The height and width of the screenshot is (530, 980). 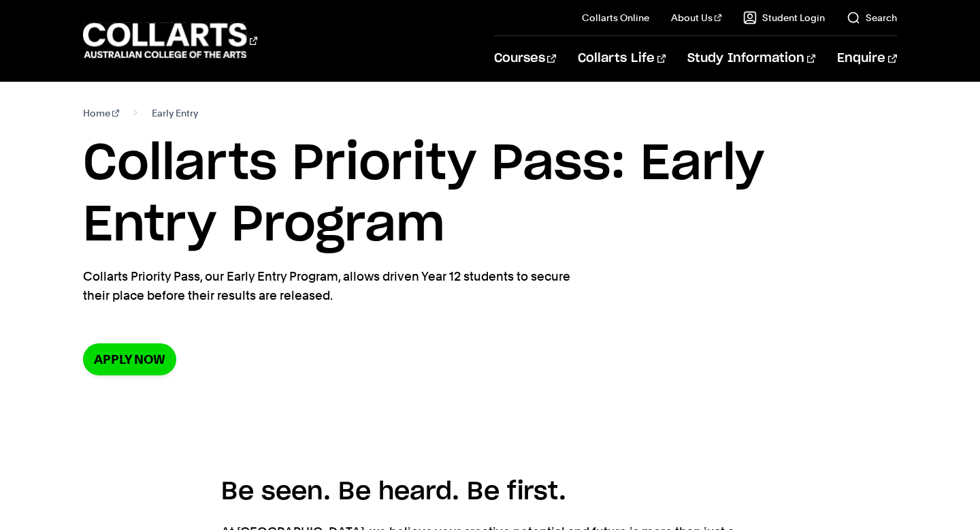 I want to click on a: Student Login, so click(x=784, y=18).